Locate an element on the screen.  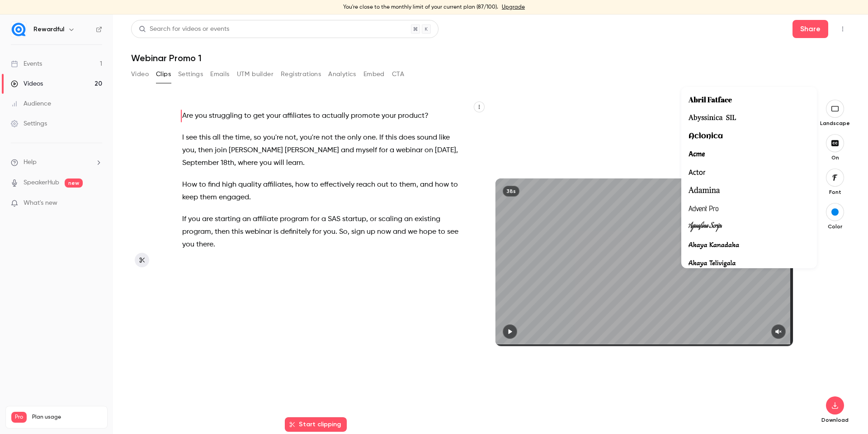
span: Actor is located at coordinates (697, 172).